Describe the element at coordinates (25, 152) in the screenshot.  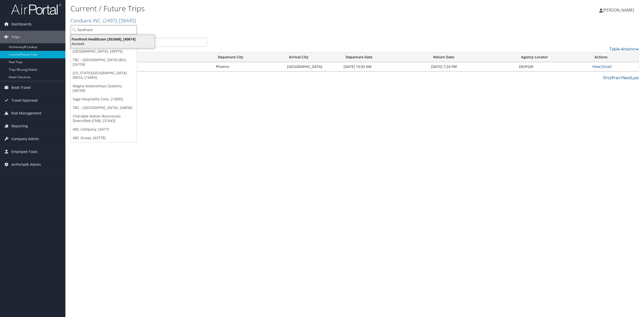
I see `span: Employee Tools` at that location.